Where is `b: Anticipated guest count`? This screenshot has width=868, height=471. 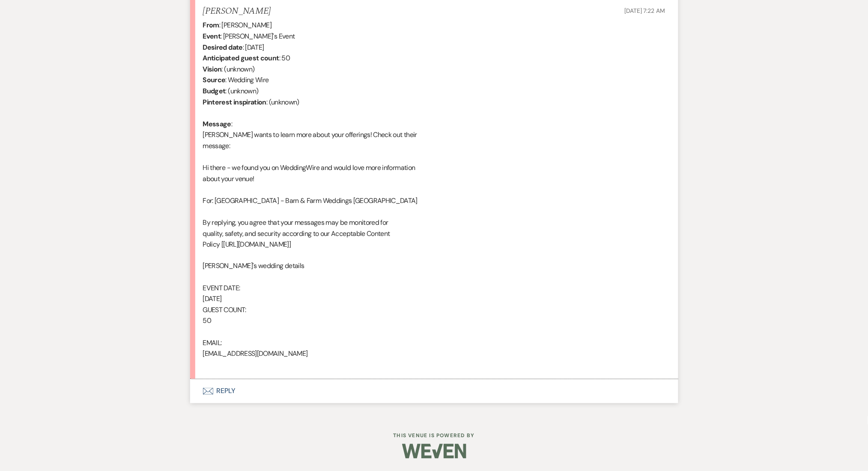 b: Anticipated guest count is located at coordinates (241, 58).